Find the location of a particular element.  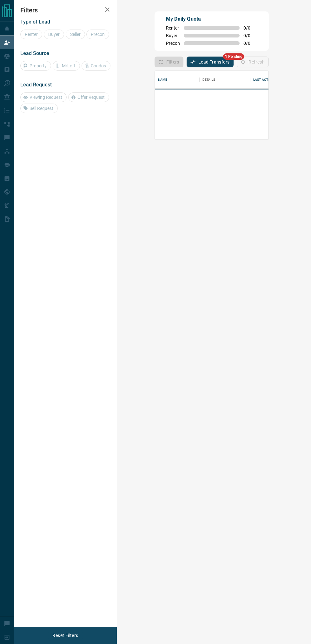

span: Lead Request is located at coordinates (36, 84).